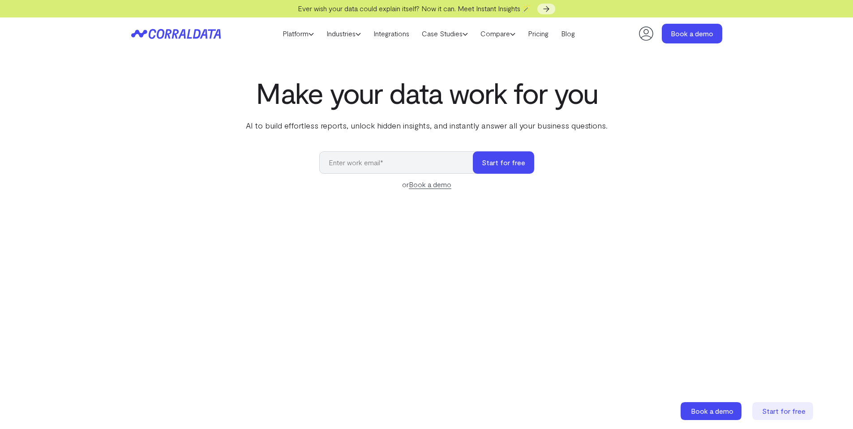  I want to click on p: AI to build effortless reports, unlock hidden insights, and instantly answer all your business qu..., so click(427, 125).